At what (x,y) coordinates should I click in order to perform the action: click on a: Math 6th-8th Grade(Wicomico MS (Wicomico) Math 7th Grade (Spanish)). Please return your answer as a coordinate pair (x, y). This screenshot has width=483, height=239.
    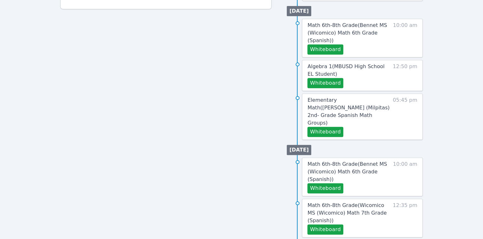
    Looking at the image, I should click on (348, 213).